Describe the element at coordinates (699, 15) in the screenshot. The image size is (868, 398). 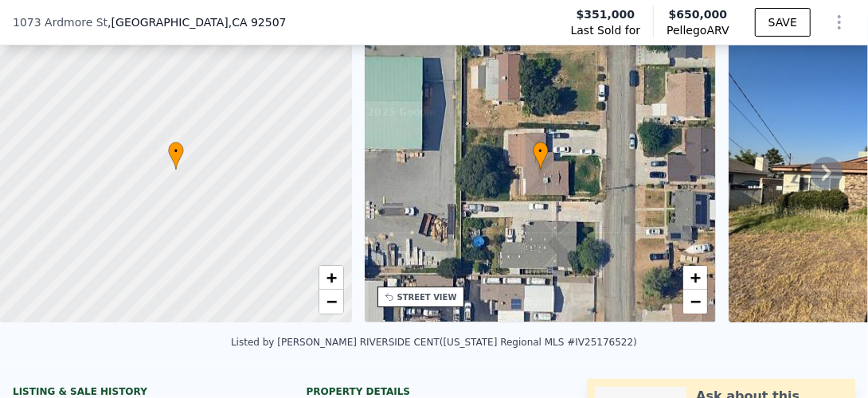
I see `span: $650,000` at that location.